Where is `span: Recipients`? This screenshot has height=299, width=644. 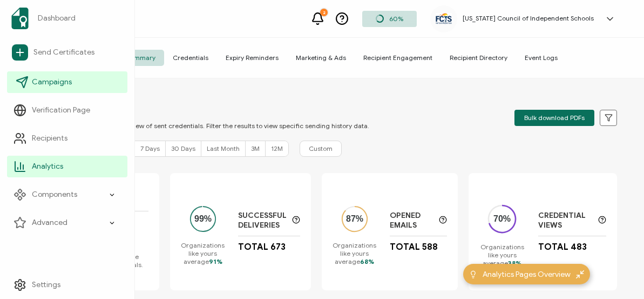
span: Recipients is located at coordinates (49, 138).